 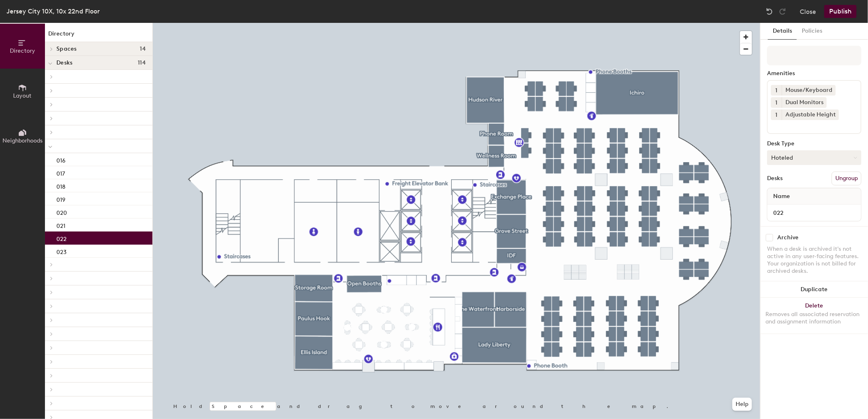 What do you see at coordinates (22, 96) in the screenshot?
I see `span: Layout` at bounding box center [22, 96].